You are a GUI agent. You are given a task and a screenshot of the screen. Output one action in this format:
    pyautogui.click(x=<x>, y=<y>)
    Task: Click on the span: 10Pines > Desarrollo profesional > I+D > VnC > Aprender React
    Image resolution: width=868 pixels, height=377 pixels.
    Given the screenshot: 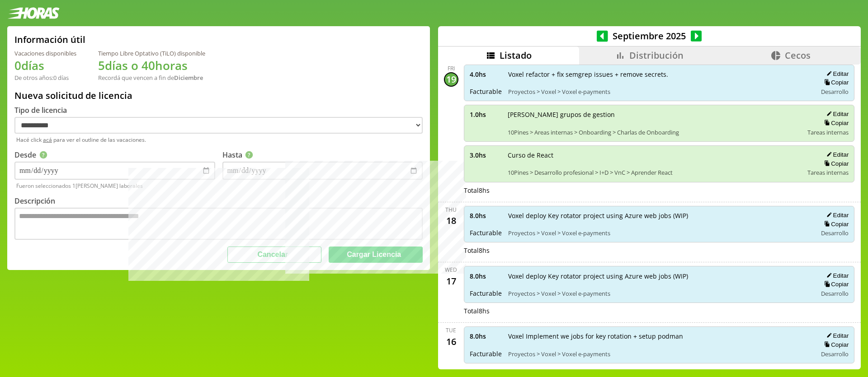 What is the action you would take?
    pyautogui.click(x=655, y=172)
    